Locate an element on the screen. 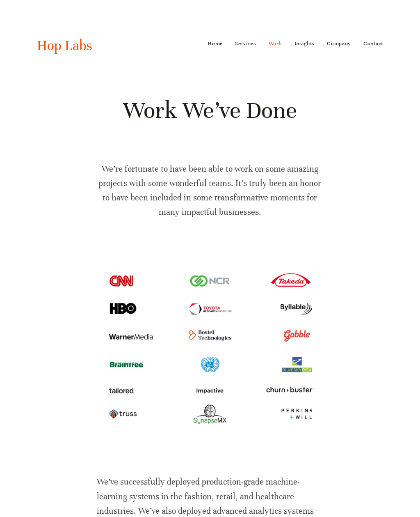  h1: Work We’ve Done is located at coordinates (210, 110).